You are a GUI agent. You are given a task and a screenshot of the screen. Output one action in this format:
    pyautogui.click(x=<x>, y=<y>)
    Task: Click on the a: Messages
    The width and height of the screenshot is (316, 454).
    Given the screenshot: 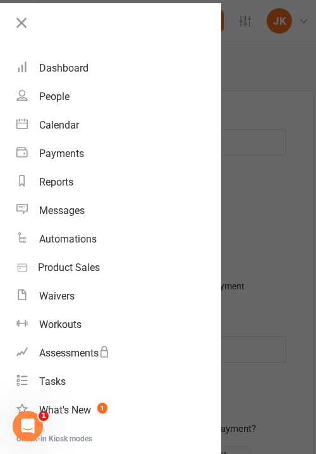 What is the action you would take?
    pyautogui.click(x=118, y=210)
    